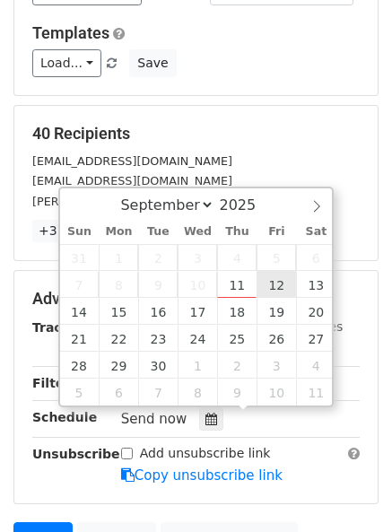 The width and height of the screenshot is (392, 532). What do you see at coordinates (80, 285) in the screenshot?
I see `span: September 7, 2025` at bounding box center [80, 285].